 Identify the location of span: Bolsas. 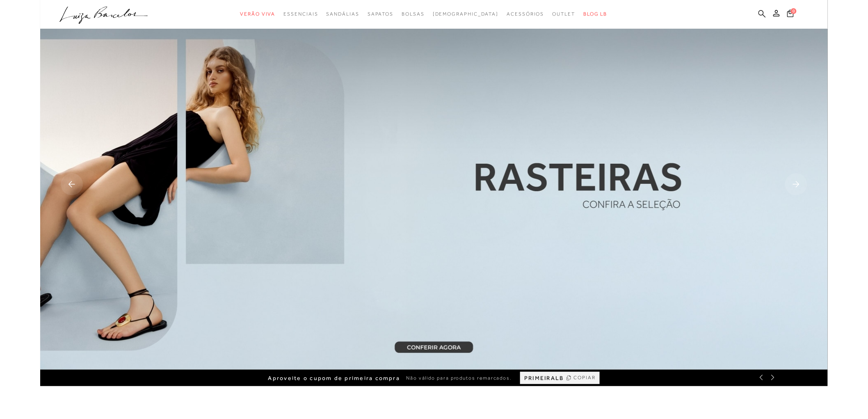
(413, 14).